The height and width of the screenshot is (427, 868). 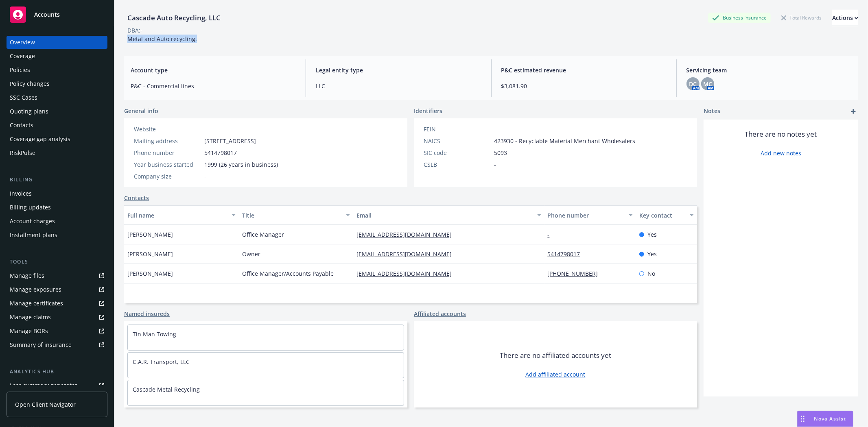 What do you see at coordinates (30, 84) in the screenshot?
I see `div: Policy changes` at bounding box center [30, 84].